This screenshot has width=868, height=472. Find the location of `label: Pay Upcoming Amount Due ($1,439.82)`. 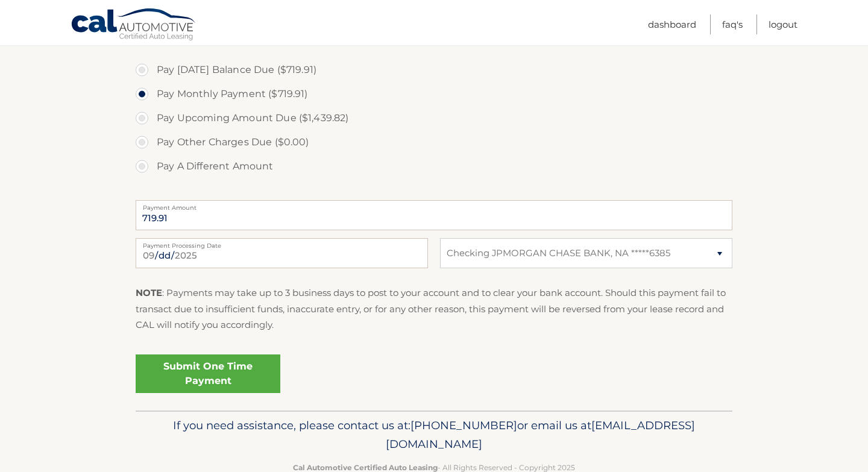

label: Pay Upcoming Amount Due ($1,439.82) is located at coordinates (434, 118).